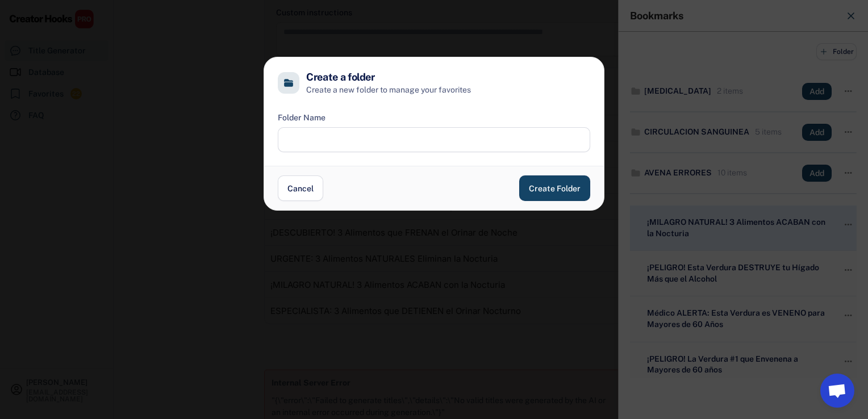 This screenshot has height=419, width=868. Describe the element at coordinates (301, 188) in the screenshot. I see `button: Cancel` at that location.